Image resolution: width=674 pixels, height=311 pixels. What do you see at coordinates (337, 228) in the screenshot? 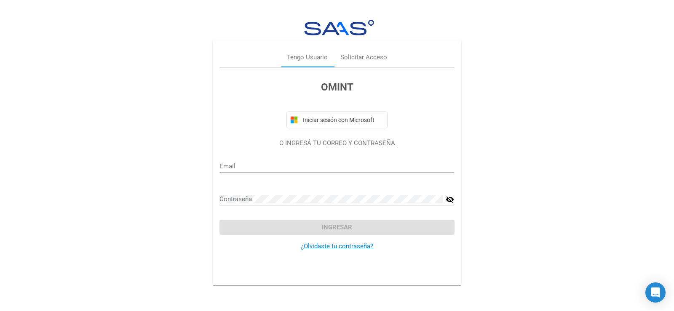
I see `span: Ingresar` at bounding box center [337, 228].